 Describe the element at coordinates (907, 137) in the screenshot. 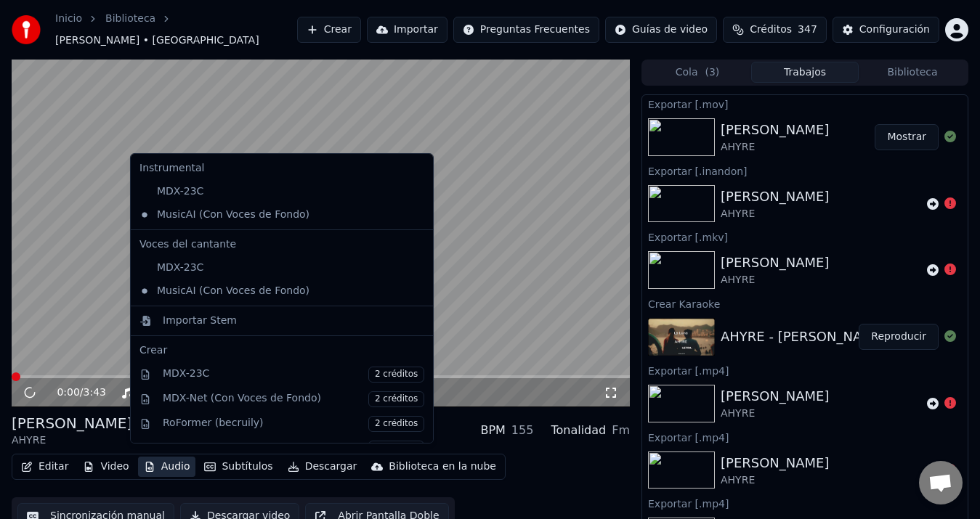

I see `button: Mostrar` at that location.